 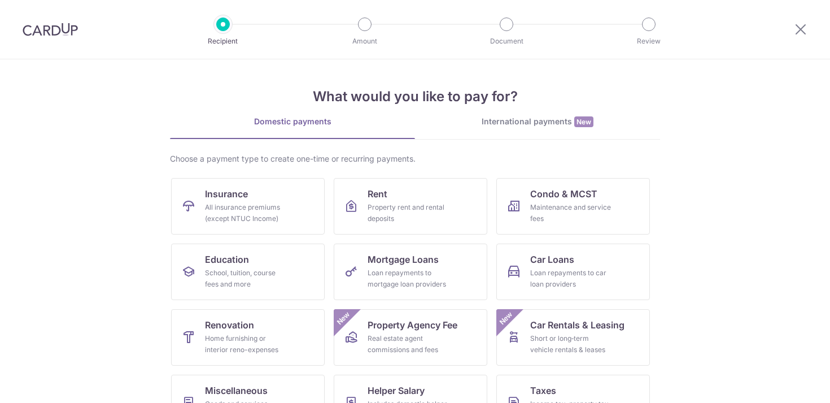 I want to click on p: Amount, so click(x=365, y=41).